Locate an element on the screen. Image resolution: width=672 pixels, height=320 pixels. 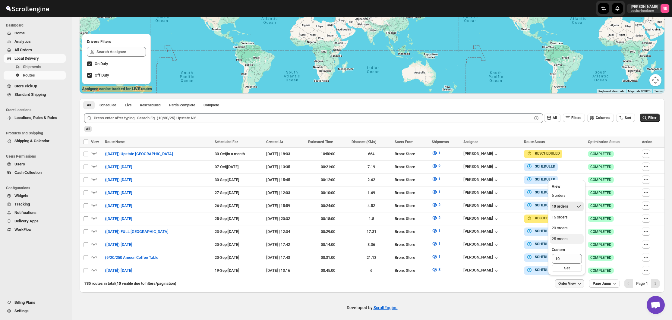
button: Next is located at coordinates (655, 284).